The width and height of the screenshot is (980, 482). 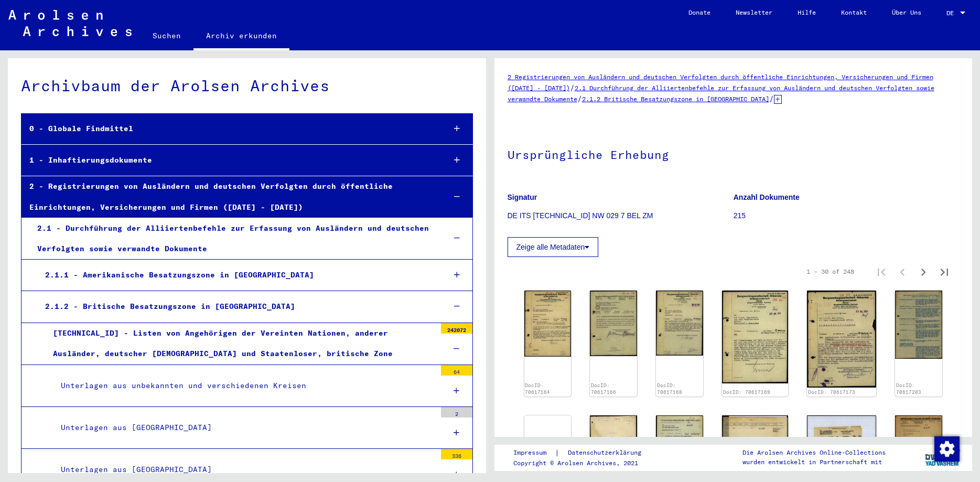 What do you see at coordinates (522, 197) in the screenshot?
I see `b: Signatur` at bounding box center [522, 197].